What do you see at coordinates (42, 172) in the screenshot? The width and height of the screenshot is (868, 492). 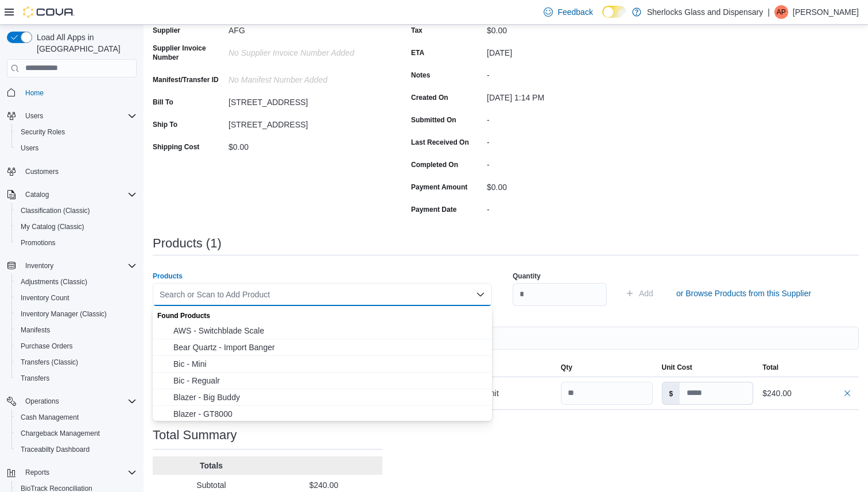 I see `span: Customers` at bounding box center [42, 172].